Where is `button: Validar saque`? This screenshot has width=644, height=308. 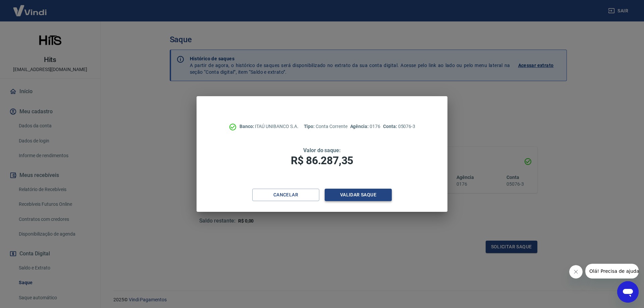
button: Validar saque is located at coordinates (358, 195).